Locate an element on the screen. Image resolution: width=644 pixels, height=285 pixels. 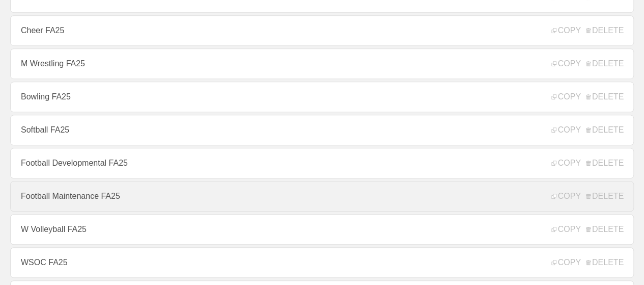
a: Football Maintenance FA25 is located at coordinates (322, 196).